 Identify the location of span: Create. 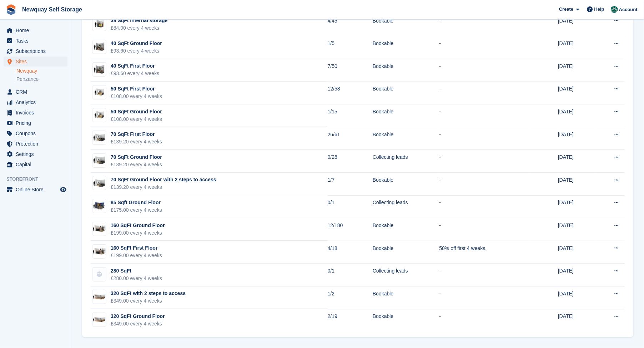
(566, 9).